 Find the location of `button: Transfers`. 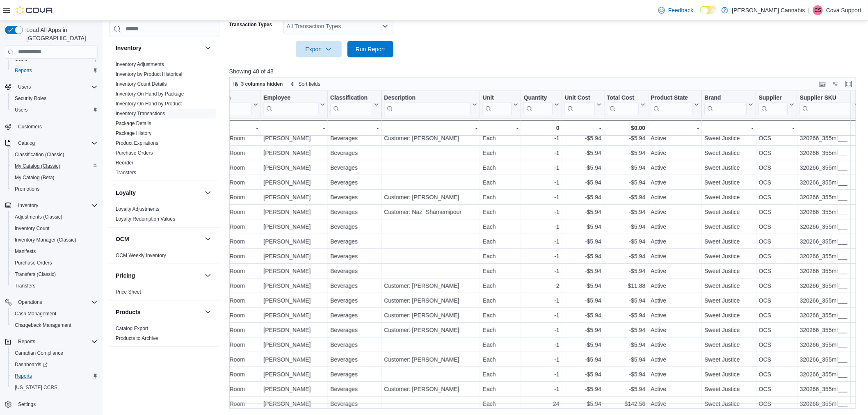

button: Transfers is located at coordinates (55, 285).